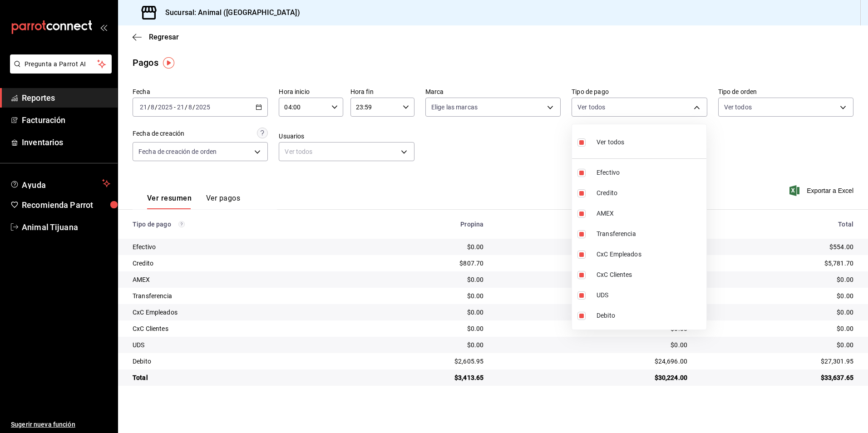 This screenshot has width=868, height=433. What do you see at coordinates (650, 316) in the screenshot?
I see `span: Debito` at bounding box center [650, 316].